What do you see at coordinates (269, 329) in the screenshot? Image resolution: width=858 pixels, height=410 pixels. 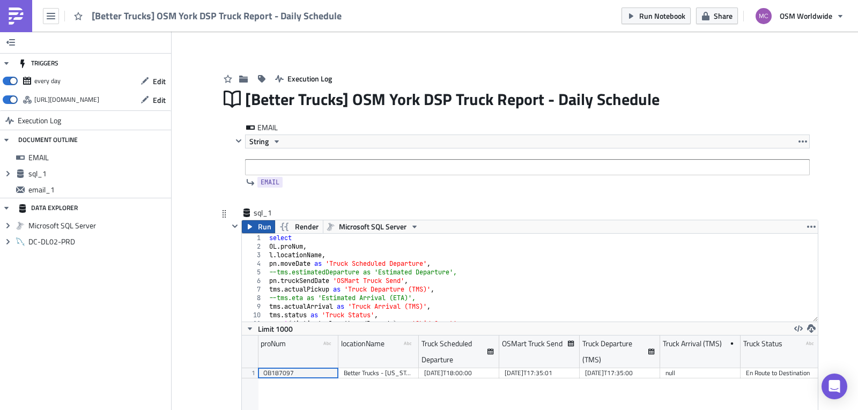 I see `button: Limit 1000` at bounding box center [269, 329].